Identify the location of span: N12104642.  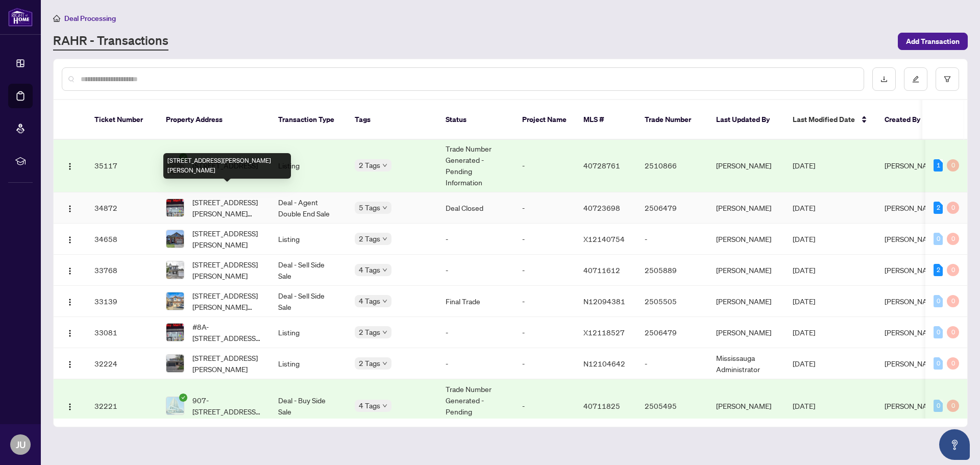
(604, 364).